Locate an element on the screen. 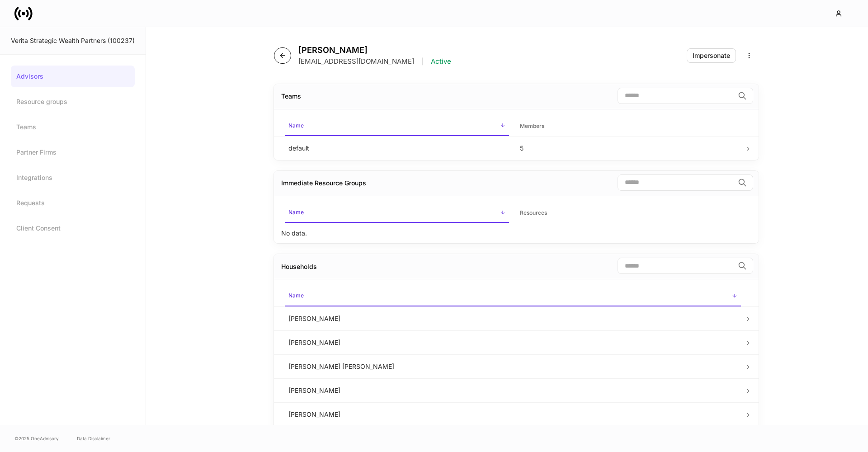  a: Advisors is located at coordinates (73, 77).